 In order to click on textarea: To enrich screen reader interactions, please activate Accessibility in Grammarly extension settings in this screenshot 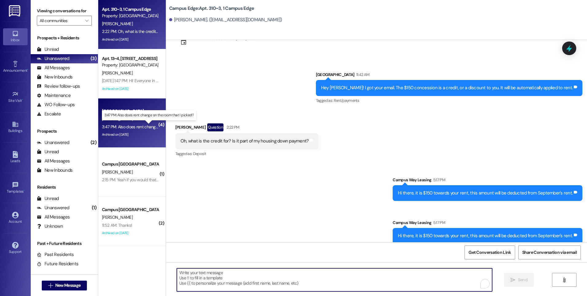, I will do `click(335, 279)`.